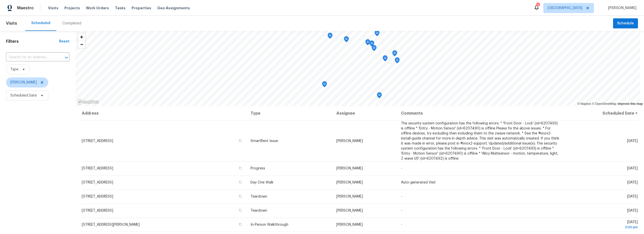 Image resolution: width=644 pixels, height=234 pixels. What do you see at coordinates (173, 8) in the screenshot?
I see `span: Geo Assignments` at bounding box center [173, 8].